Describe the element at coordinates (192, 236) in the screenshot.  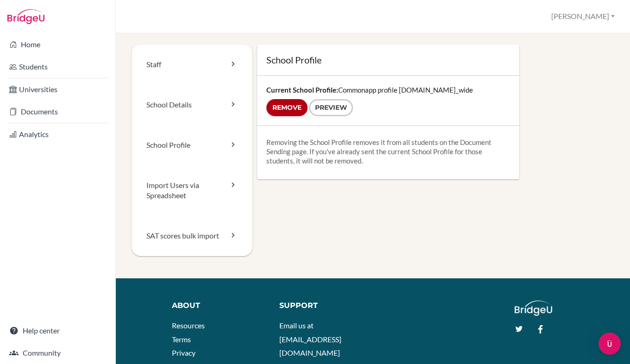
I see `a: SAT scores bulk import` at that location.